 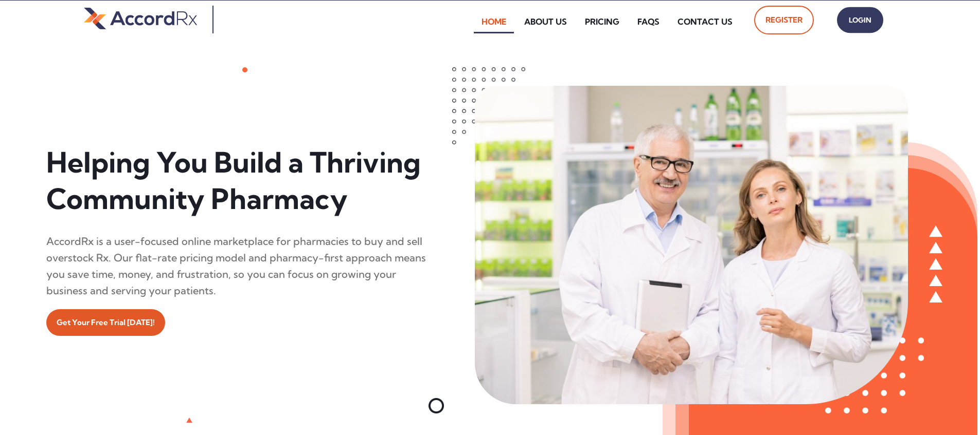 What do you see at coordinates (237, 267) in the screenshot?
I see `div: AccordRx is a user-focused online marketplace for pharmacies to buy and sell overstock Rx. Our fl...` at bounding box center [237, 267].